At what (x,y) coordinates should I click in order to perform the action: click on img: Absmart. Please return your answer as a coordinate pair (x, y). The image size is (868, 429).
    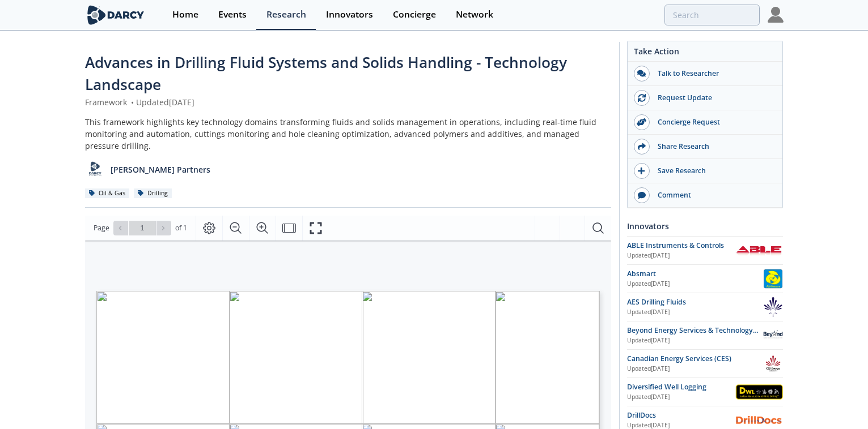
    Looking at the image, I should click on (773, 279).